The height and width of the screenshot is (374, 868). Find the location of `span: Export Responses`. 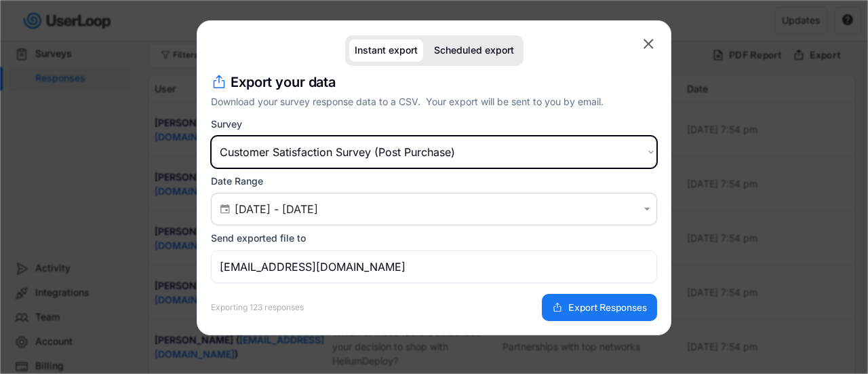

span: Export Responses is located at coordinates (607, 307).